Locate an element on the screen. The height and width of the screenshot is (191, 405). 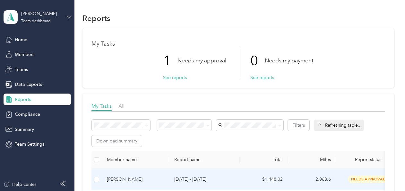
div: Refreshing table... is located at coordinates (339, 125).